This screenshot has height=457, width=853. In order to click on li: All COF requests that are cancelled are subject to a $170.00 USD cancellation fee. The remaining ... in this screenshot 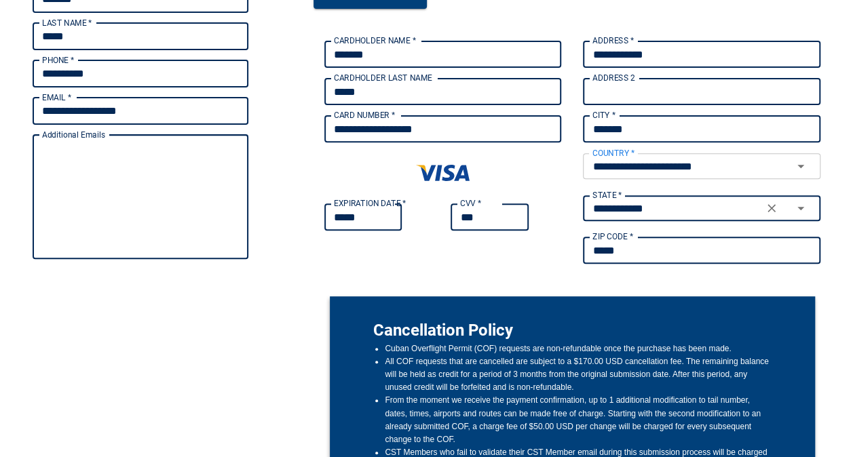, I will do `click(578, 375)`.